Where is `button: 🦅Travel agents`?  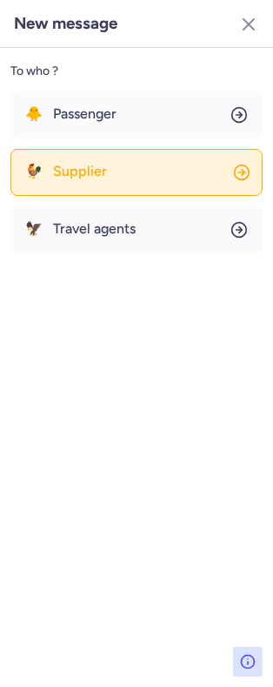
button: 🦅Travel agents is located at coordinates (137, 230).